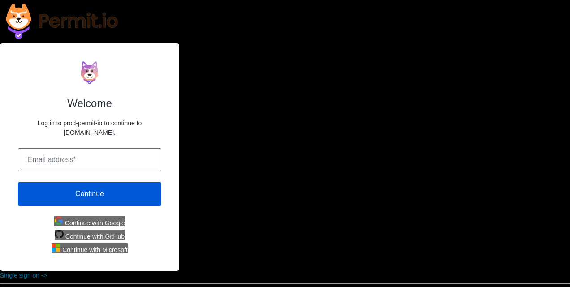  I want to click on button: Continue with GitHub, so click(90, 235).